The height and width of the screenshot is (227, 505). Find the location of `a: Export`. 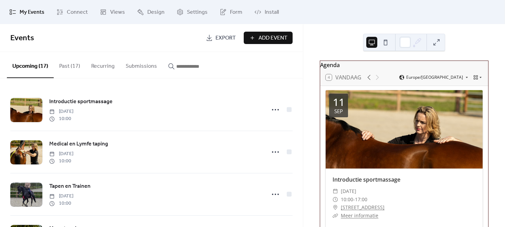

a: Export is located at coordinates (221, 38).